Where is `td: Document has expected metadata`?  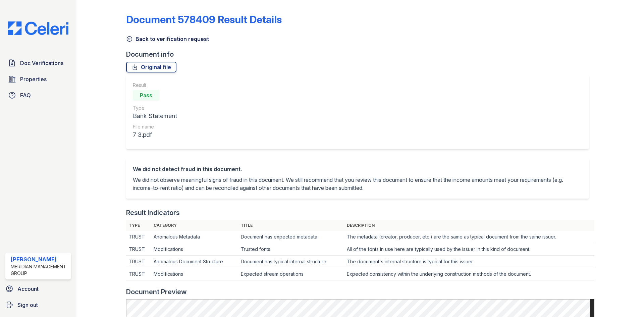
td: Document has expected metadata is located at coordinates (291, 237).